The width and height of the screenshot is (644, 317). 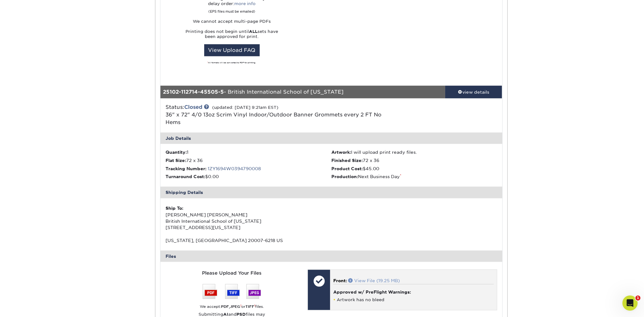 I want to click on h4: Approved w/ PreFlight Warnings:, so click(x=413, y=293).